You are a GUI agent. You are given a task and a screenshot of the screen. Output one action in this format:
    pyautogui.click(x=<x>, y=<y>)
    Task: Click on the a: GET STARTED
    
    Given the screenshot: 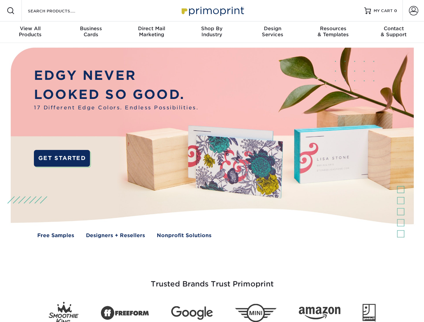 What is the action you would take?
    pyautogui.click(x=62, y=158)
    